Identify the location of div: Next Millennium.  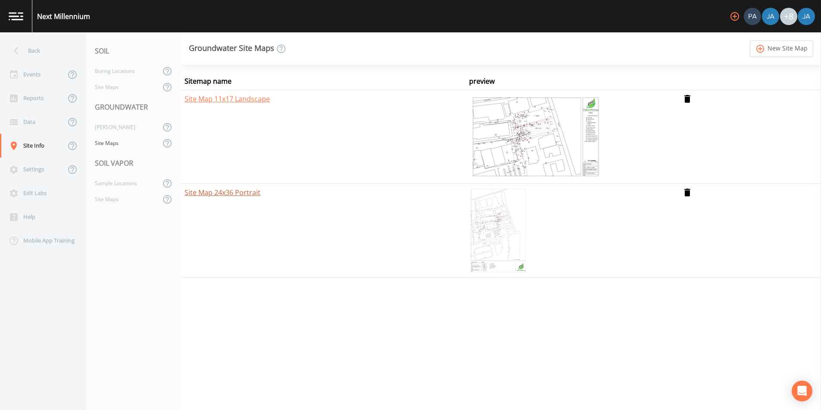
(63, 16).